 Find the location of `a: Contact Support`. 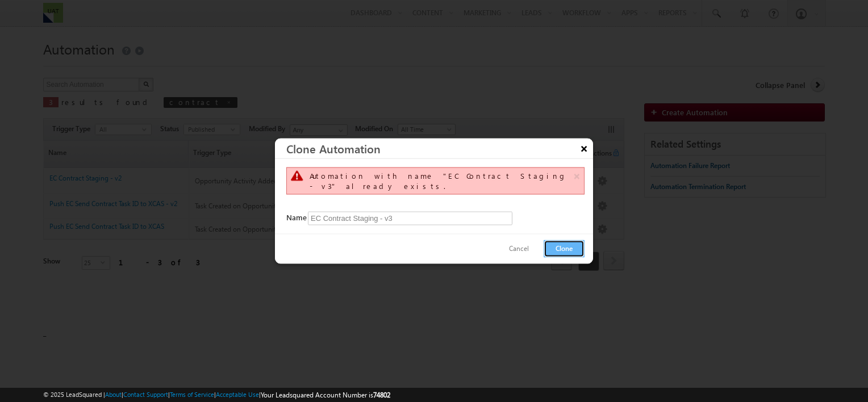

a: Contact Support is located at coordinates (145, 394).